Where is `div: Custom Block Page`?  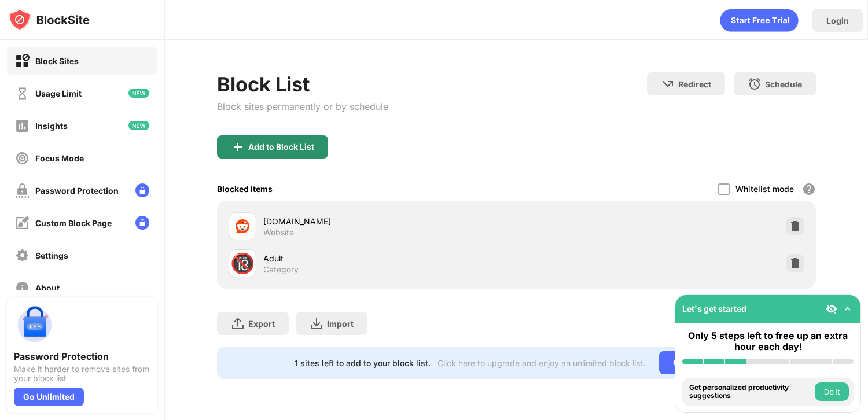 div: Custom Block Page is located at coordinates (74, 222).